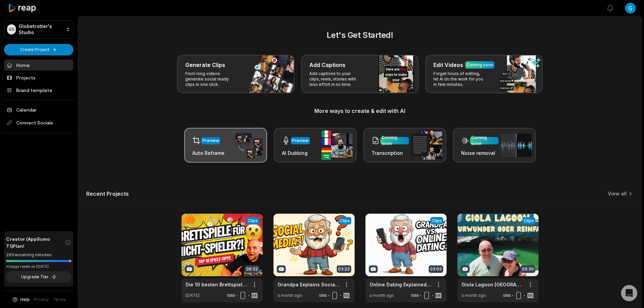 This screenshot has height=308, width=644. What do you see at coordinates (448, 65) in the screenshot?
I see `h3: Edit Videos` at bounding box center [448, 65].